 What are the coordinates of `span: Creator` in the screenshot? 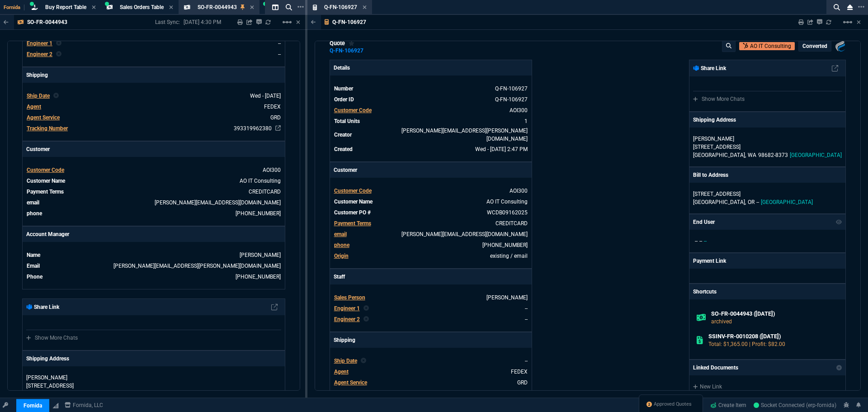 It's located at (343, 135).